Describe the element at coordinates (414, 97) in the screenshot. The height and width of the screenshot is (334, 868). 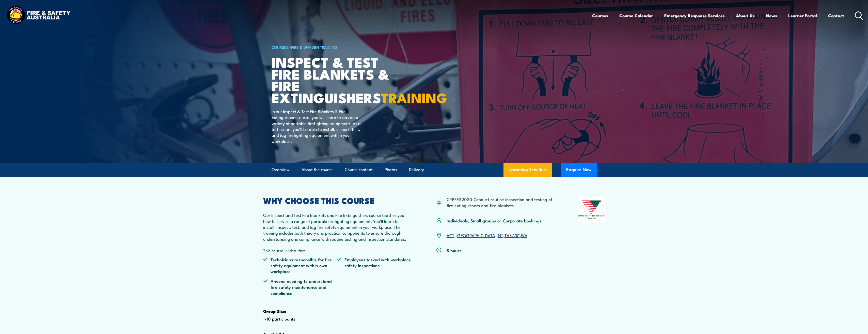
I see `strong: TRAINING` at that location.